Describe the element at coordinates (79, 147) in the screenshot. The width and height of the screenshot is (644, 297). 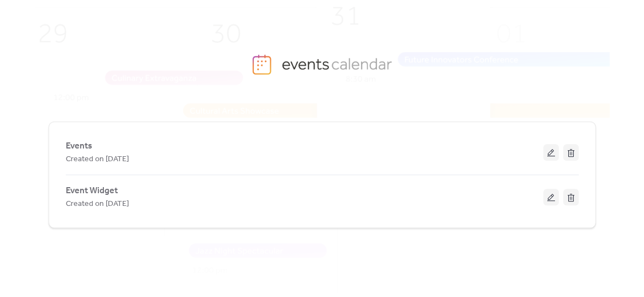
I see `span: Events` at that location.